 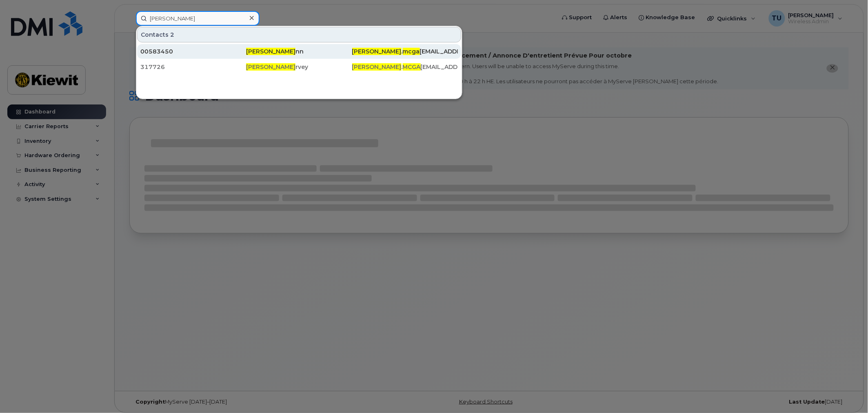 What do you see at coordinates (299, 51) in the screenshot?
I see `div: nn` at bounding box center [299, 51].